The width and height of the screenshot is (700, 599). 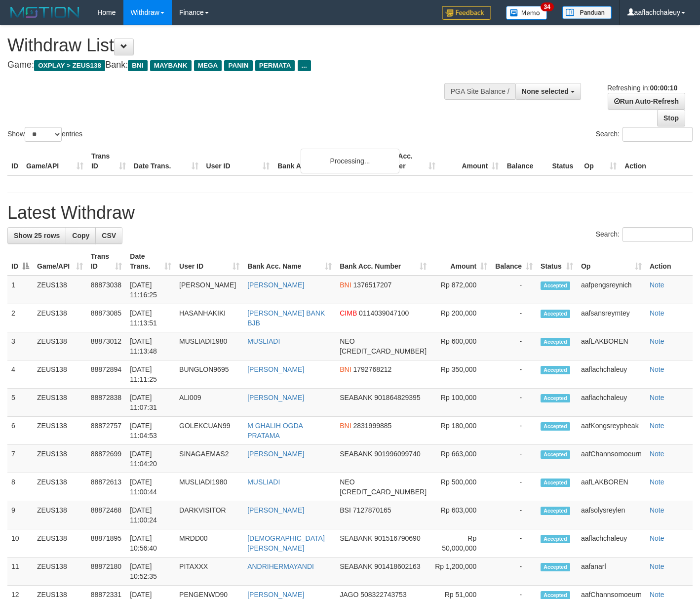 What do you see at coordinates (107, 487) in the screenshot?
I see `td: 88872613` at bounding box center [107, 487].